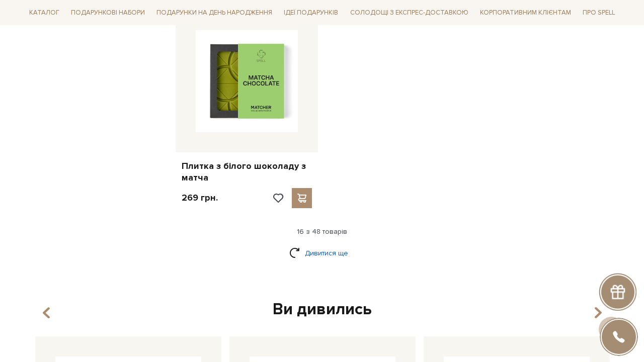  Describe the element at coordinates (200, 197) in the screenshot. I see `p: 269 грн.` at that location.